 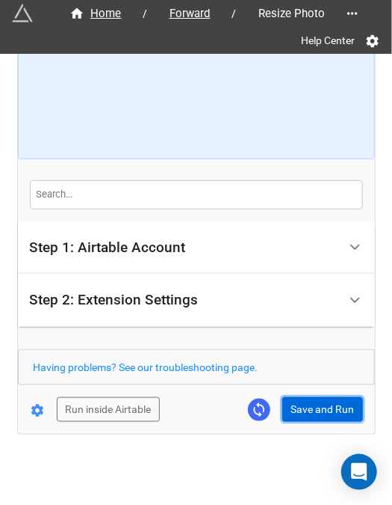 What do you see at coordinates (96, 13) in the screenshot?
I see `a: Home` at bounding box center [96, 13].